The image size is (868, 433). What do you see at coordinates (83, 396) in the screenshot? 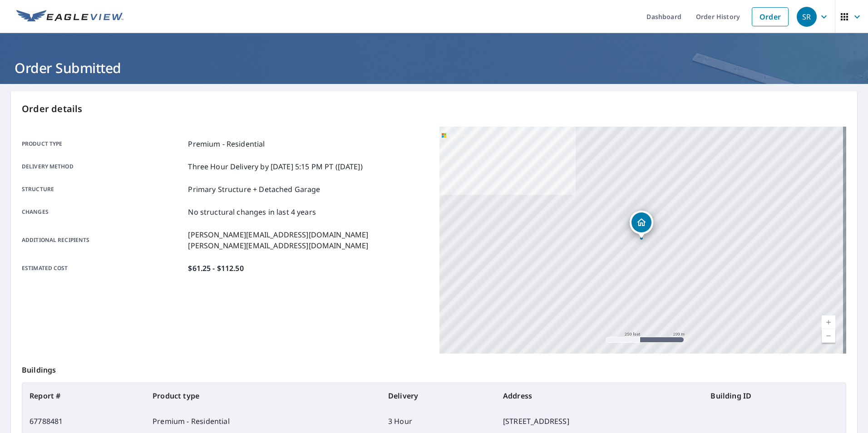
I see `th: Report #` at bounding box center [83, 396].